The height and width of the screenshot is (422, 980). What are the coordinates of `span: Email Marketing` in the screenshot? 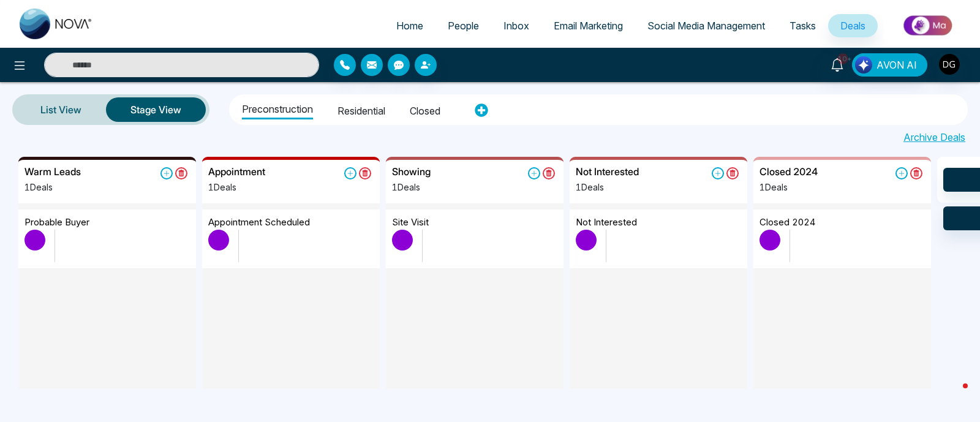 It's located at (588, 26).